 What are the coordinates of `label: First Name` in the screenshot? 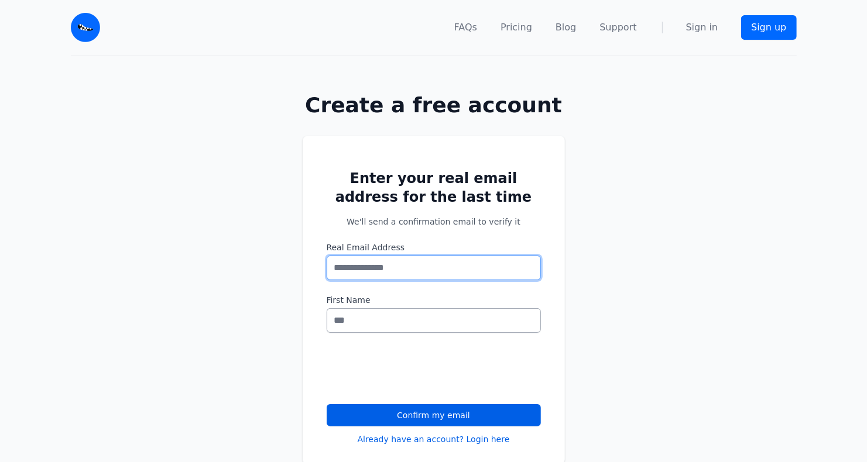 It's located at (434, 300).